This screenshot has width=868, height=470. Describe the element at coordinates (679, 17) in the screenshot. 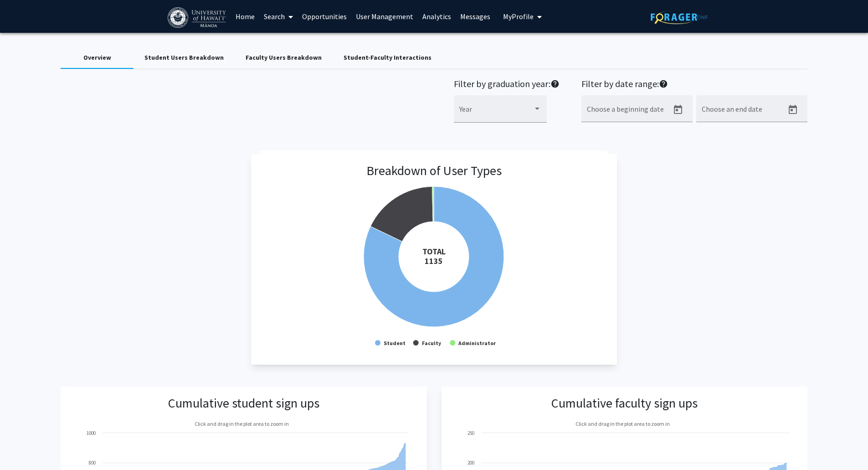

I see `img: ForagerOne Logo` at that location.